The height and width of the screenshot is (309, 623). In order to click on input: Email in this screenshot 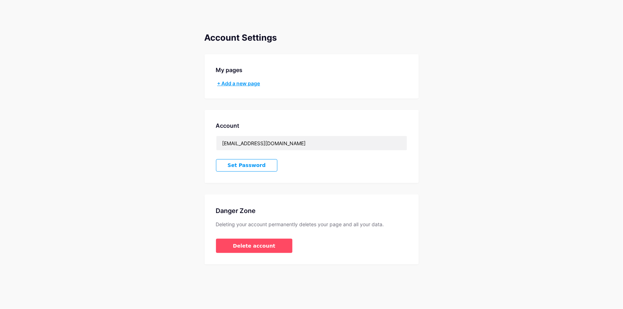, I will do `click(312, 143)`.